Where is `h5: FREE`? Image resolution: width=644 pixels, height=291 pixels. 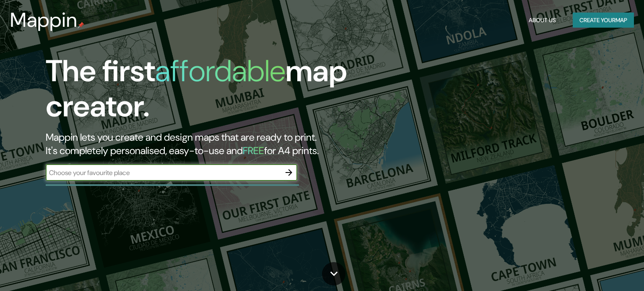
h5: FREE is located at coordinates (253, 150).